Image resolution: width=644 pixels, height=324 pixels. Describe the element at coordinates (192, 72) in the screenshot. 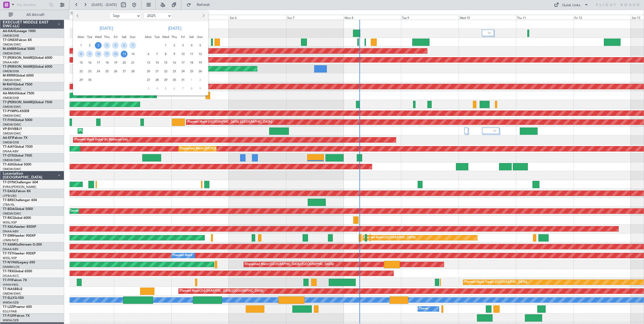

I see `div: 25-10-2025` at that location.